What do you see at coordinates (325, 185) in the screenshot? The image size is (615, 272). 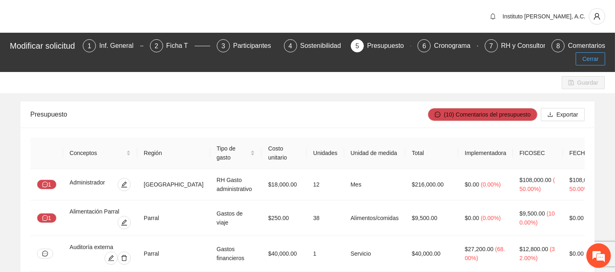 I see `td: 12` at bounding box center [325, 185].